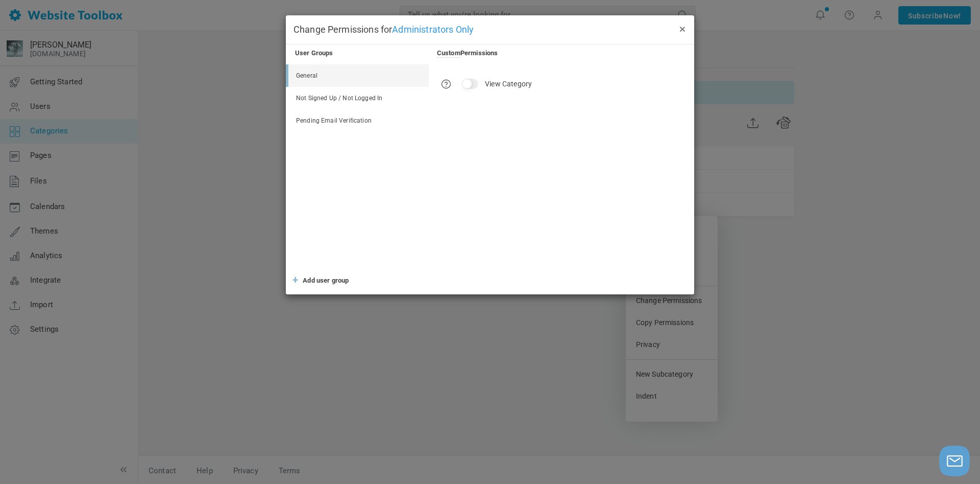 The image size is (980, 484). What do you see at coordinates (326, 280) in the screenshot?
I see `span: Add user group` at bounding box center [326, 280].